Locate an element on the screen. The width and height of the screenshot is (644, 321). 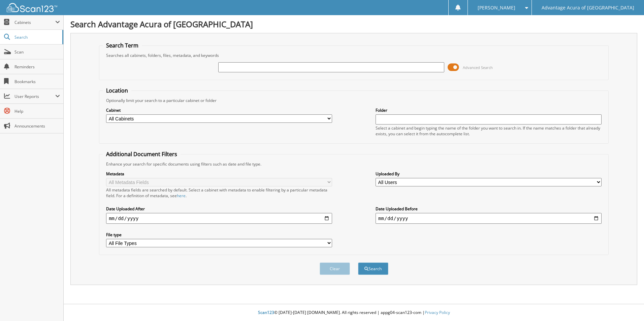
div: Searches all cabinets, folders, files, metadata, and keywords is located at coordinates (354, 55).